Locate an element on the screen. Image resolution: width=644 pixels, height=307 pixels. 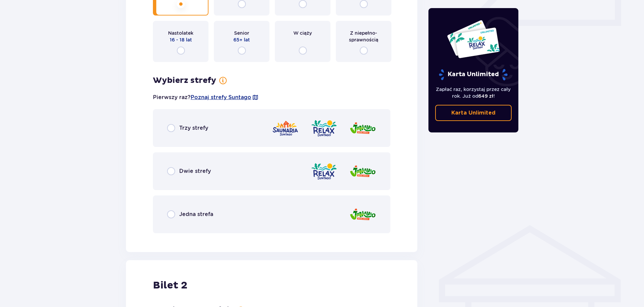
a: Poznaj strefy Suntago is located at coordinates (221, 97).